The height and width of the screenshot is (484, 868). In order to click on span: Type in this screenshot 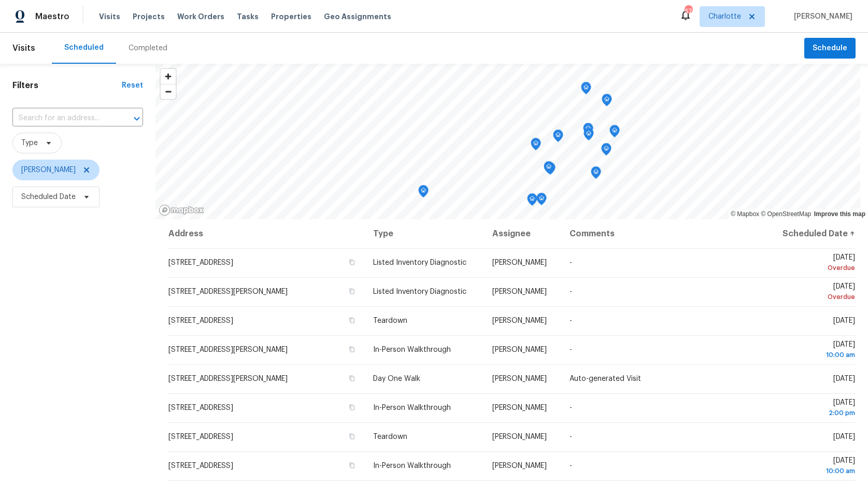, I will do `click(29, 143)`.